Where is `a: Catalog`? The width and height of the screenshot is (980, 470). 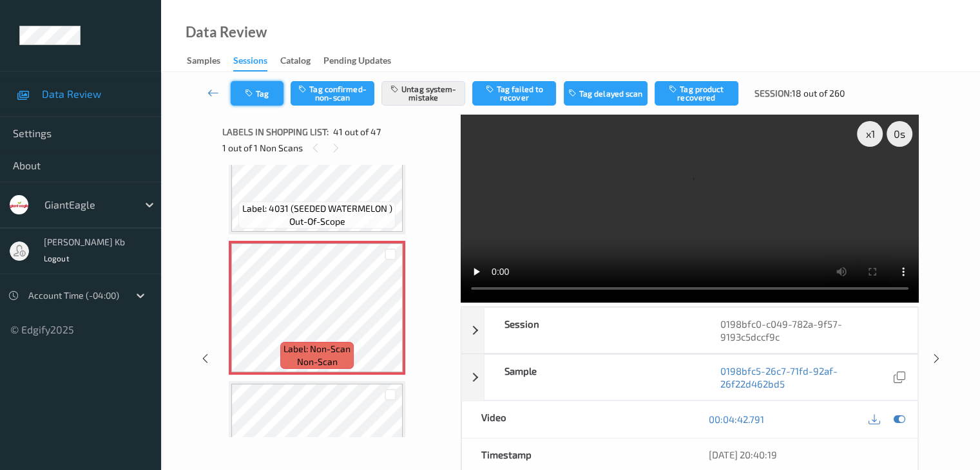
a: Catalog is located at coordinates (302, 61).